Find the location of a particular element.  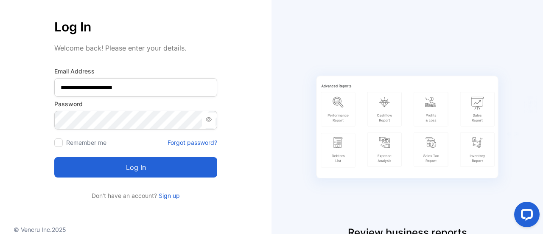

button: Open LiveChat chat widget is located at coordinates (20, 16).